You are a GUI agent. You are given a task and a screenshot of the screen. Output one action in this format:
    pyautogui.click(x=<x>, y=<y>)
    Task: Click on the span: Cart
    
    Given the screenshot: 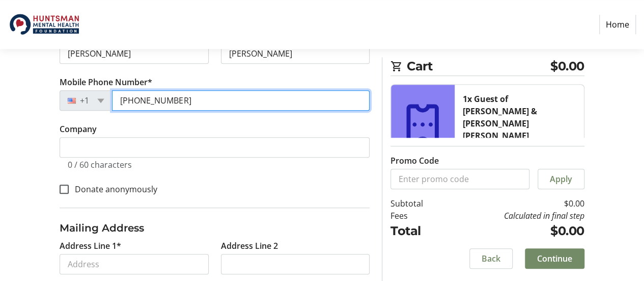 What is the action you would take?
    pyautogui.click(x=479, y=66)
    